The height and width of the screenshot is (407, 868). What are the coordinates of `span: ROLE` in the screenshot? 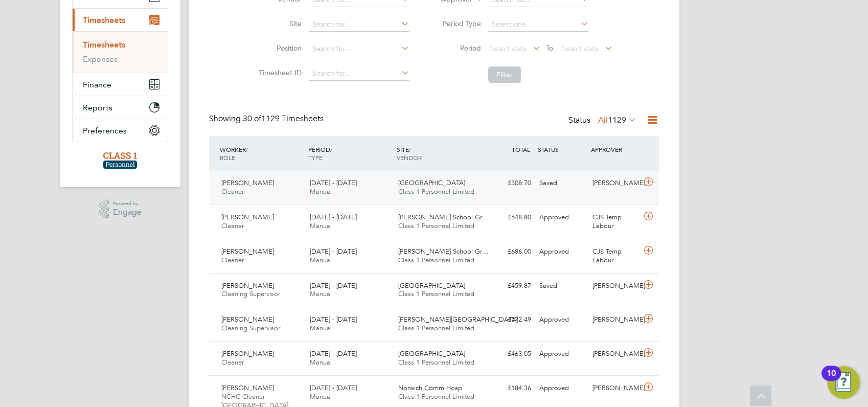 It's located at (228, 157).